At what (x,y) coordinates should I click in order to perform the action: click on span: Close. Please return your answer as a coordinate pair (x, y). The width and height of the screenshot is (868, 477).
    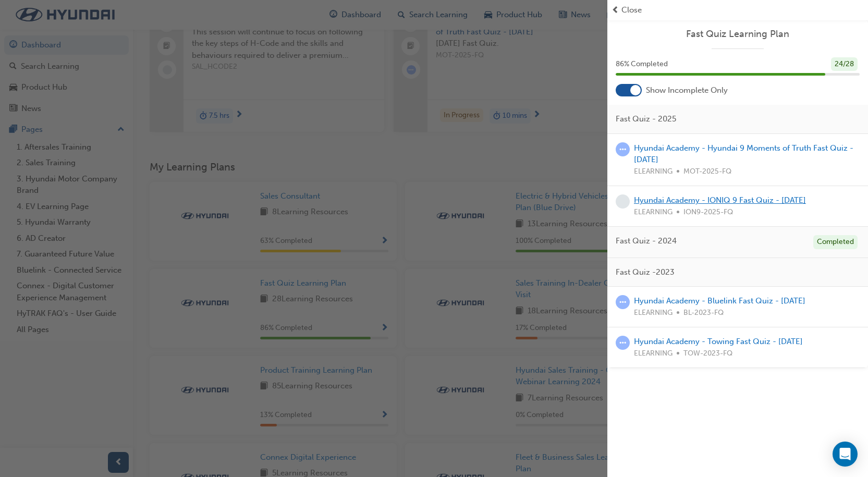
    Looking at the image, I should click on (631, 10).